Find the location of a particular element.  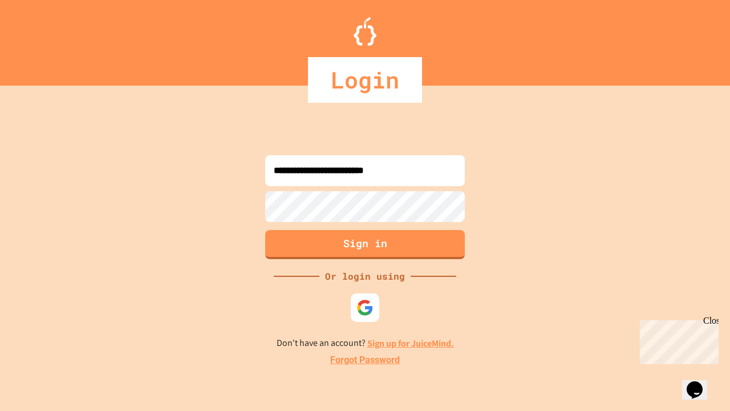

div: Or login using is located at coordinates (365, 276).